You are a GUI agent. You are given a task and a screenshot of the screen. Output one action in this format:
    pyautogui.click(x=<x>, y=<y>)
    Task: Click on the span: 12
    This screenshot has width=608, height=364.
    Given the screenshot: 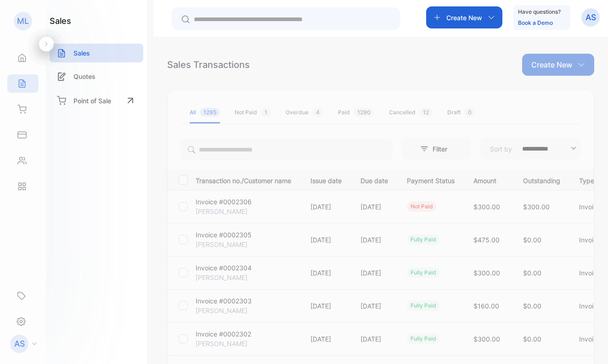 What is the action you would take?
    pyautogui.click(x=426, y=112)
    